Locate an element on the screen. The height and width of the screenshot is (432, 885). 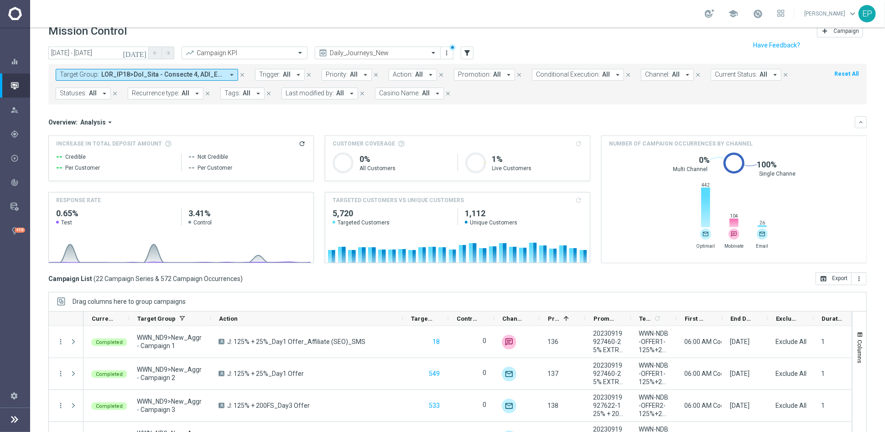
input: Select date range is located at coordinates (99, 53).